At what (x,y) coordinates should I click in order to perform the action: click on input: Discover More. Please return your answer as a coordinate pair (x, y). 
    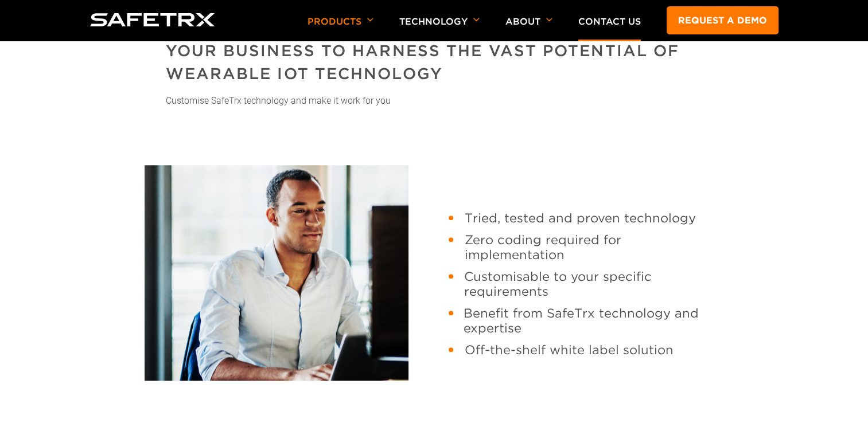
    Looking at the image, I should click on (7, 140).